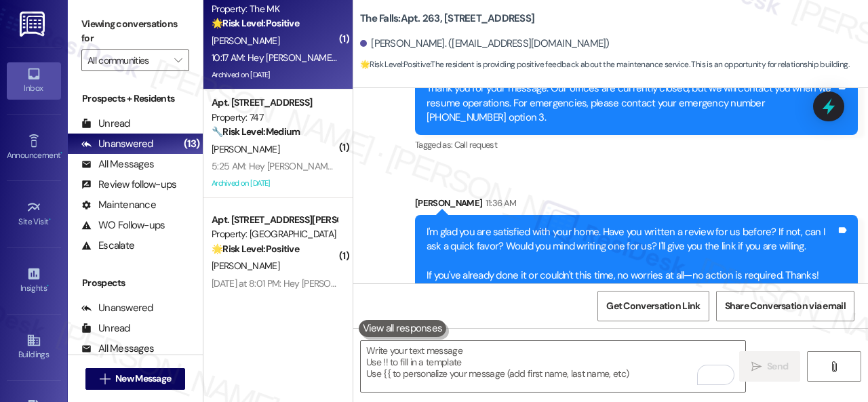 The image size is (868, 402). I want to click on div: Prospects, so click(135, 282).